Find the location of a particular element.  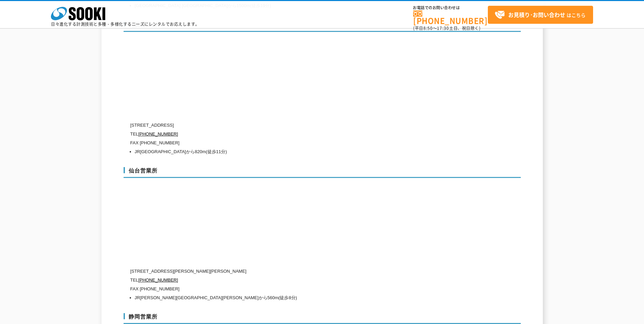

h3: 仙台営業所 is located at coordinates (322, 172).